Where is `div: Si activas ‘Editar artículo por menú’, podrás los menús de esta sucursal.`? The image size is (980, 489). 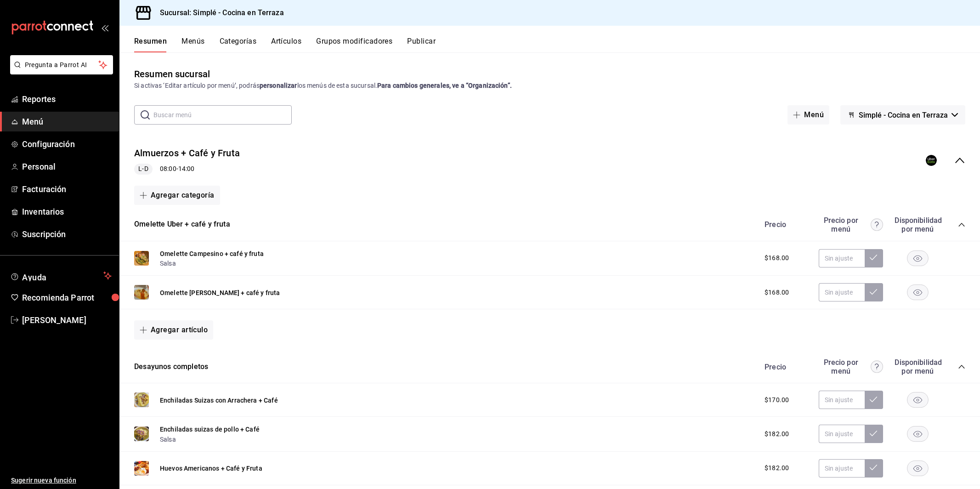 div: Si activas ‘Editar artículo por menú’, podrás los menús de esta sucursal. is located at coordinates (549, 86).